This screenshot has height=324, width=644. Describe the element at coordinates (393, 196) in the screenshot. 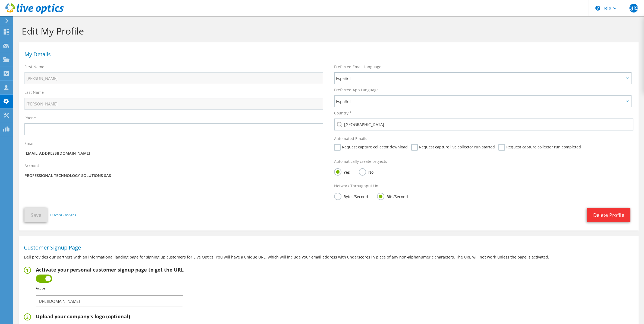

I see `label: Bits/Second` at that location.